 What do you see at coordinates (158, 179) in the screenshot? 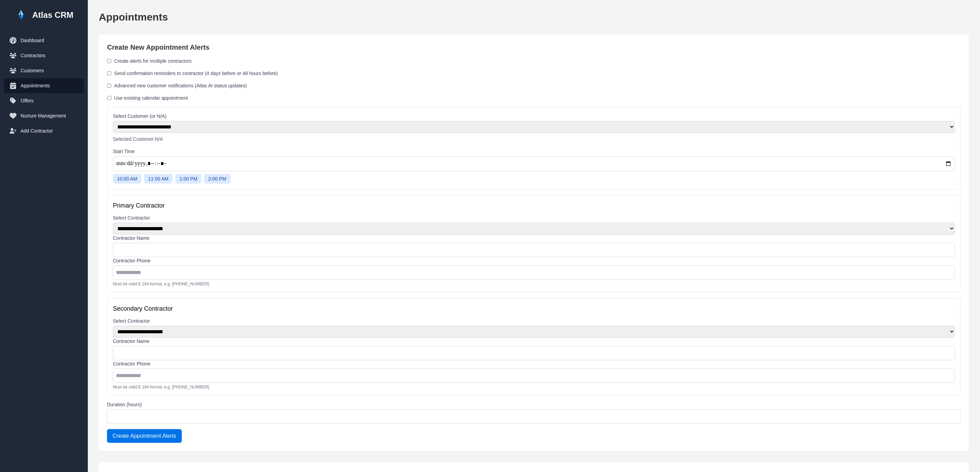
I see `button: 11:00 AM` at bounding box center [158, 179].